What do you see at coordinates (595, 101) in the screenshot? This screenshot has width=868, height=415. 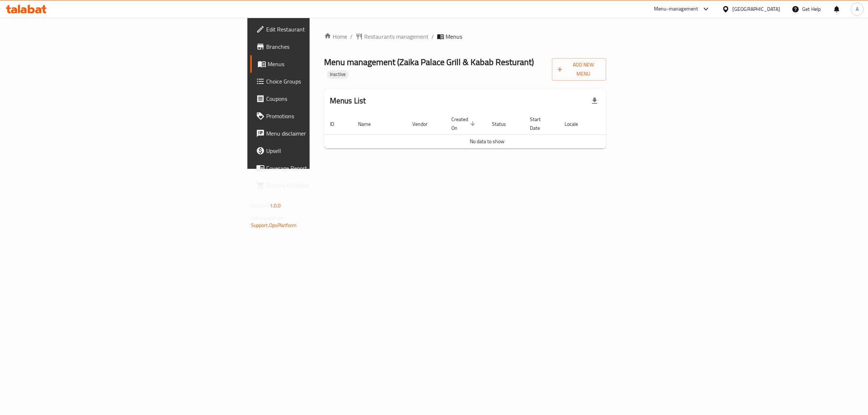 I see `div: Export file` at bounding box center [595, 101].